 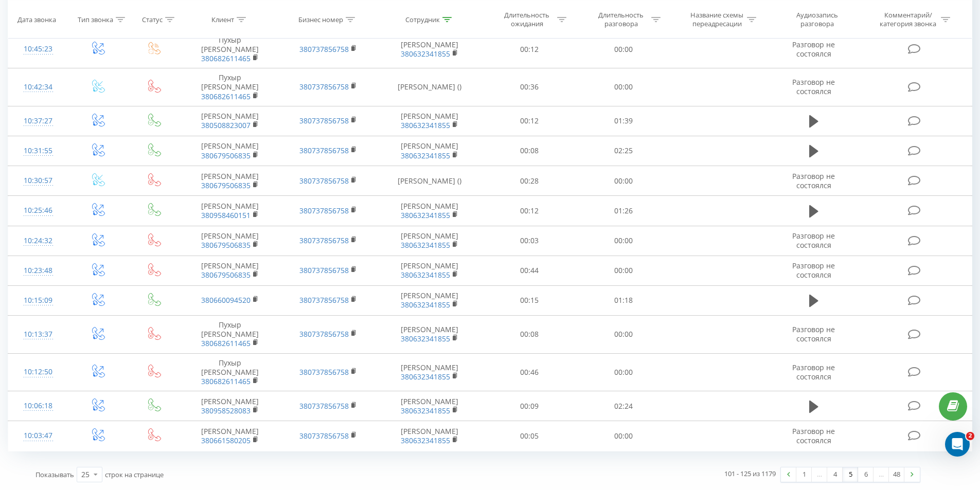 What do you see at coordinates (38, 121) in the screenshot?
I see `div: 10:37:27` at bounding box center [38, 121].